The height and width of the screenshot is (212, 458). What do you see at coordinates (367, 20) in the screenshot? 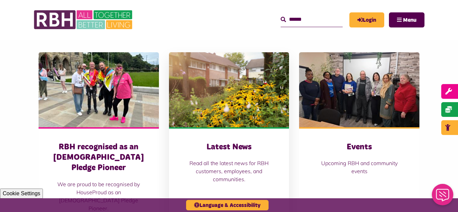
I see `a: MyRBH` at bounding box center [367, 20].